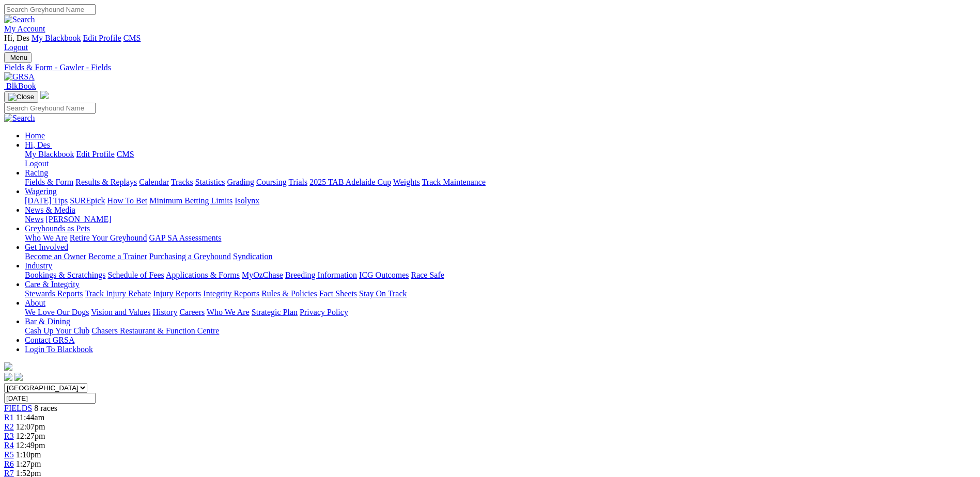 This screenshot has width=980, height=477. Describe the element at coordinates (263, 275) in the screenshot. I see `a: MyOzChase` at that location.